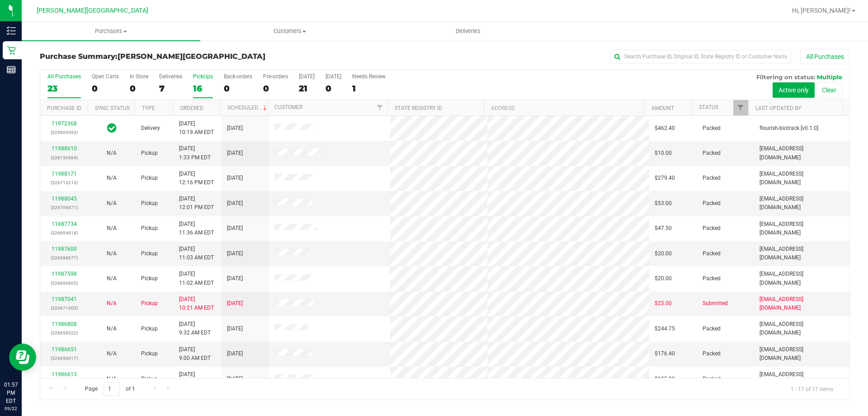  Describe the element at coordinates (203, 76) in the screenshot. I see `div: PickUps` at that location.